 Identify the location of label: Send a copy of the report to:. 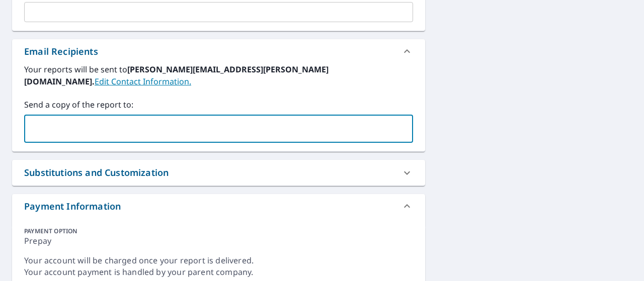
(219, 105).